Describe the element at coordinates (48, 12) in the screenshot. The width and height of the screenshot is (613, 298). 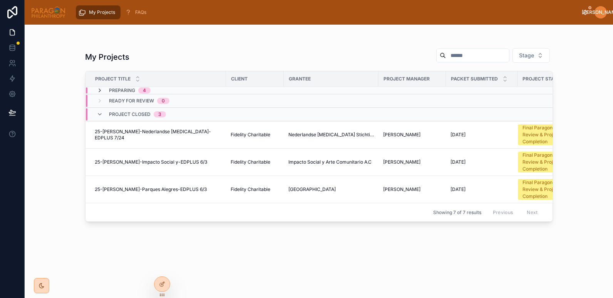
I see `img: App logo` at that location.